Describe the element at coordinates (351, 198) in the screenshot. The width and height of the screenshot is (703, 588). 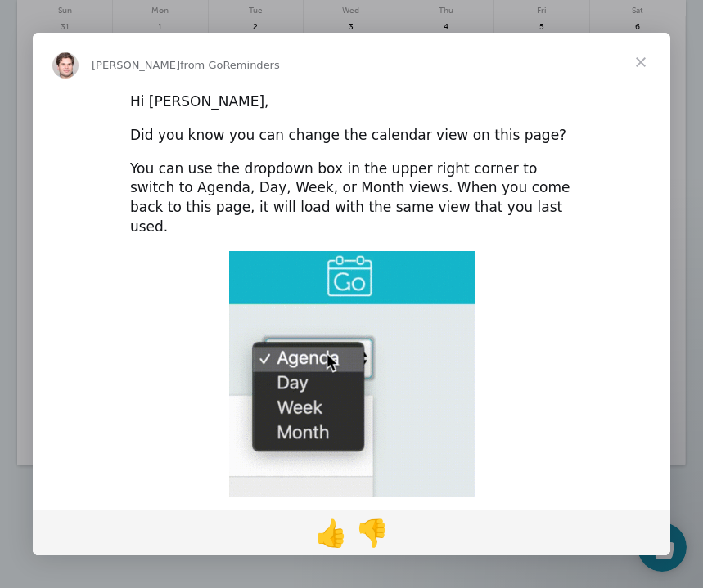
I see `div: You can use the dropdown box in the upper right corner to switch to Agenda, Day, Week, or Month v...` at that location.